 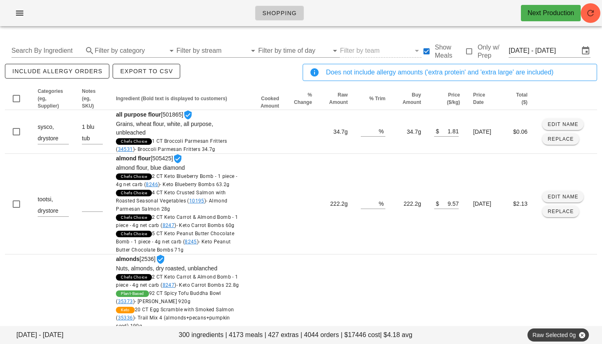 I want to click on span: almond flour, blue diamond, so click(x=150, y=168).